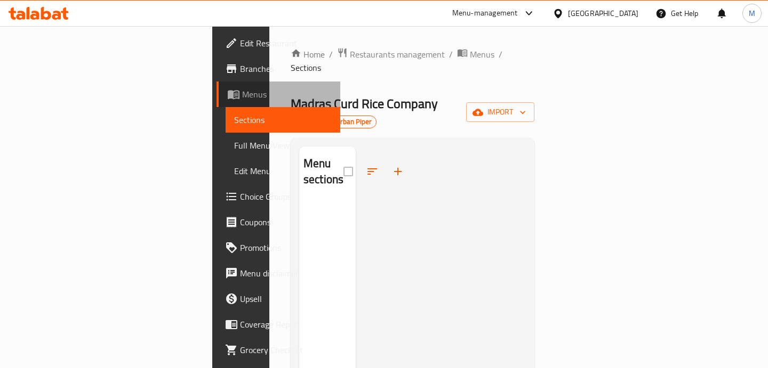 This screenshot has width=768, height=368. I want to click on nav: breadcrumb, so click(412, 61).